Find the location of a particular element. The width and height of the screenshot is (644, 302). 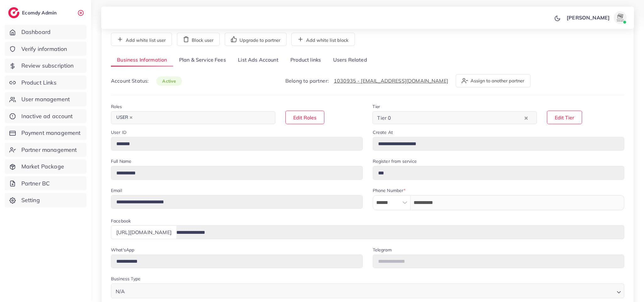

span: Market Package is located at coordinates (43, 167).